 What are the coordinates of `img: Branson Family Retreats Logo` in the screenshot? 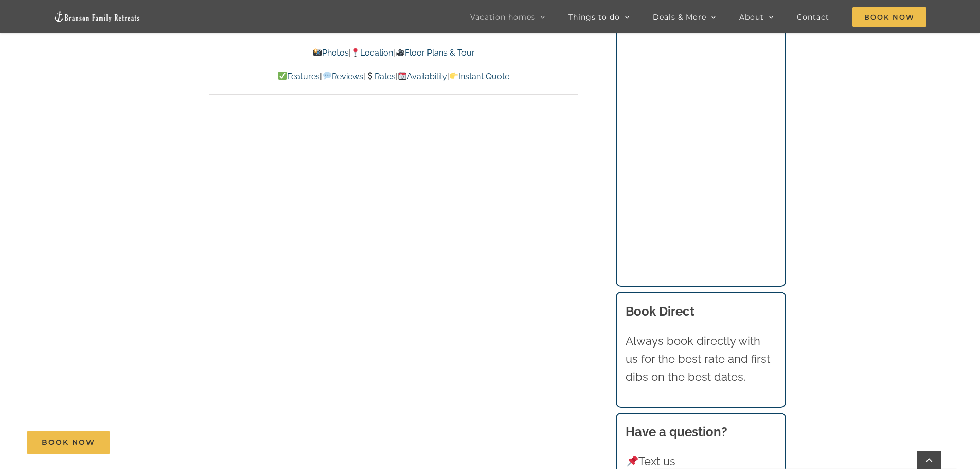 It's located at (97, 17).